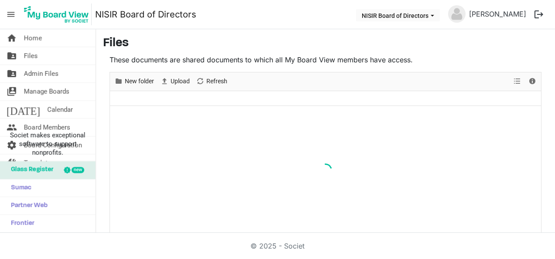 Image resolution: width=555 pixels, height=259 pixels. I want to click on span: Files, so click(31, 56).